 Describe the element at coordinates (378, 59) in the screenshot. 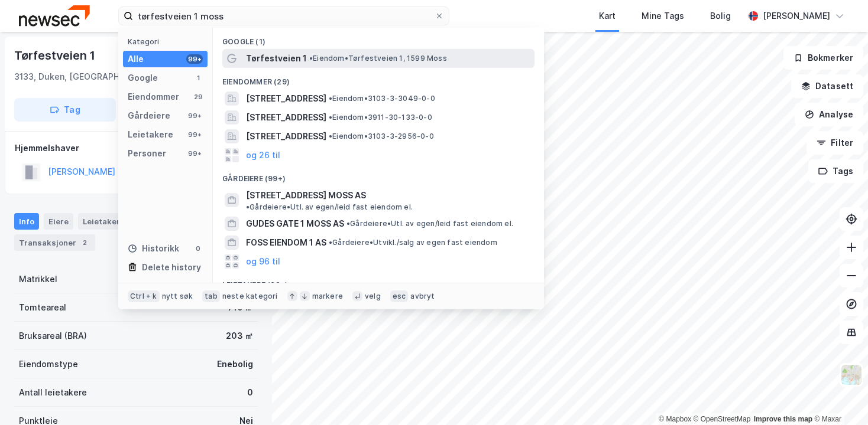

I see `span: Eiendom • Tørfestveien 1, 1599 Moss` at that location.